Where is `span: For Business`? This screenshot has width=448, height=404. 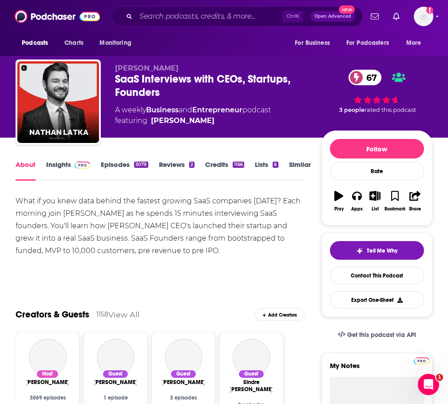
span: For Business is located at coordinates (312, 43).